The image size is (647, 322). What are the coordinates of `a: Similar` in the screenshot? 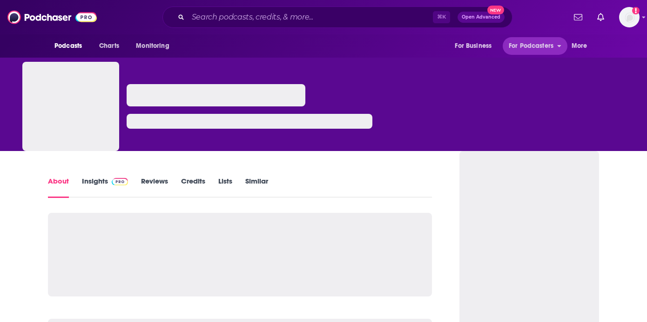 It's located at (256, 187).